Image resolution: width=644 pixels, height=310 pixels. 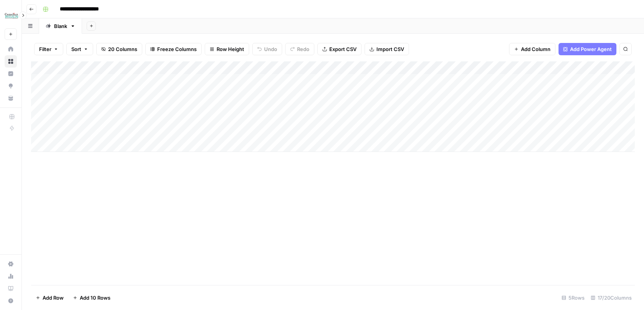 What do you see at coordinates (271, 49) in the screenshot?
I see `span: Undo` at bounding box center [271, 49].